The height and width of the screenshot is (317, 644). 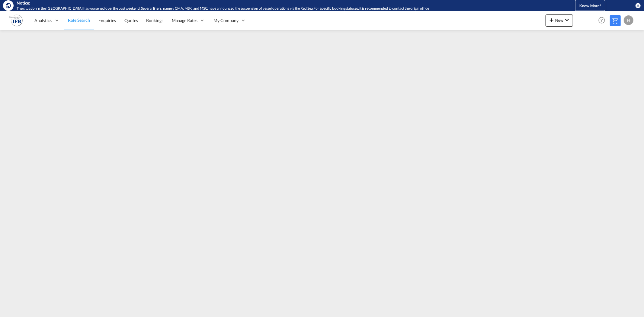 What do you see at coordinates (79, 20) in the screenshot?
I see `a: Rate Search` at bounding box center [79, 20].